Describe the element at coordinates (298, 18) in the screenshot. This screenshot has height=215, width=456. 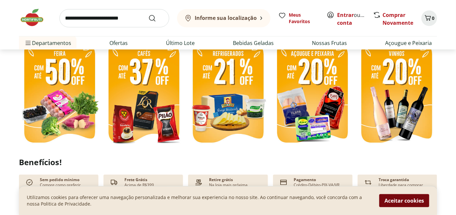
I see `a: Meus Favoritos` at that location.